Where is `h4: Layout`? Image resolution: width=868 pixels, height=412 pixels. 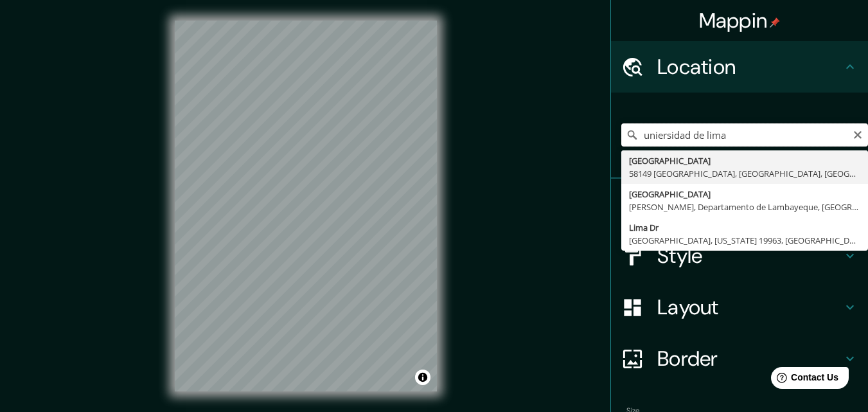
h4: Layout is located at coordinates (750, 307).